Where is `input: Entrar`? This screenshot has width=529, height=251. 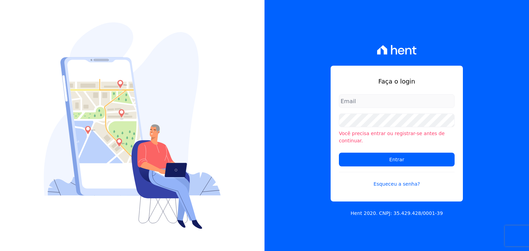 input: Entrar is located at coordinates (397, 160).